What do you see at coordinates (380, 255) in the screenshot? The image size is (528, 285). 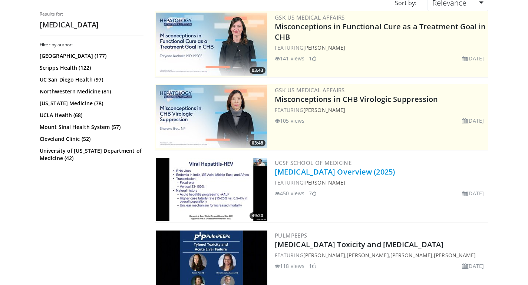 I see `div: FEATURING , , ,` at bounding box center [380, 255].